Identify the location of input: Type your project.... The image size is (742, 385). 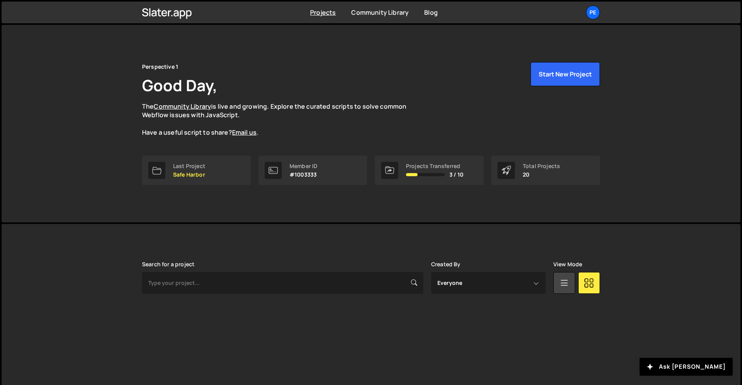
(282, 283).